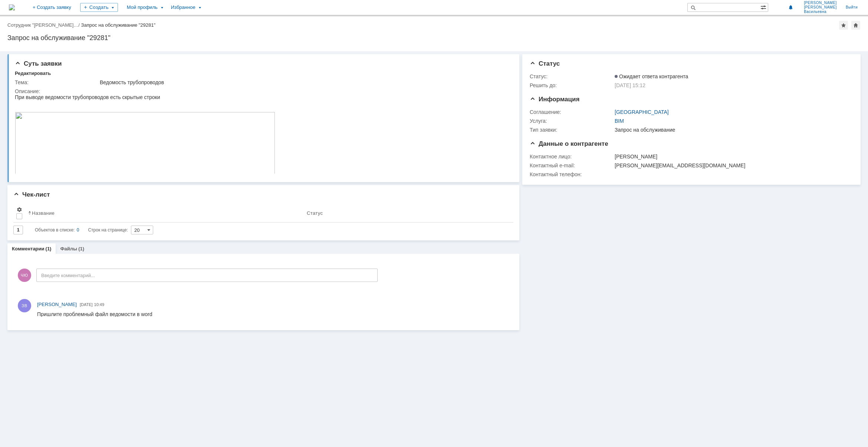 The width and height of the screenshot is (868, 447). Describe the element at coordinates (57, 82) in the screenshot. I see `div: Тема:` at that location.